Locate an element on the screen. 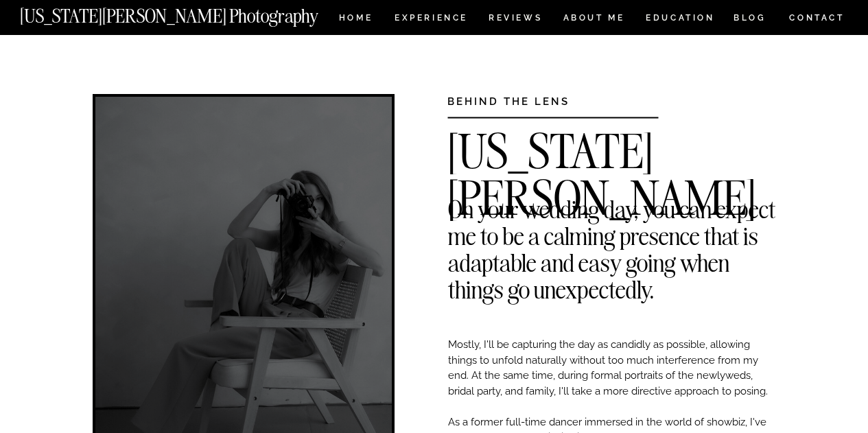 The width and height of the screenshot is (868, 433). nav: ABOUT ME is located at coordinates (594, 19).